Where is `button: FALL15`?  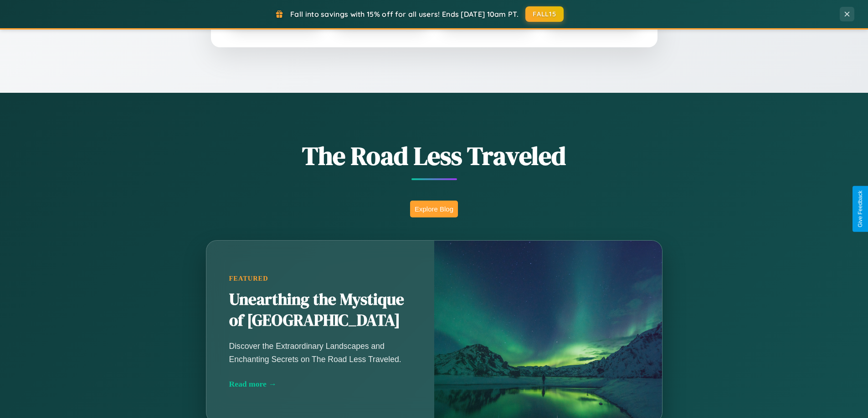
button: FALL15 is located at coordinates (545, 14).